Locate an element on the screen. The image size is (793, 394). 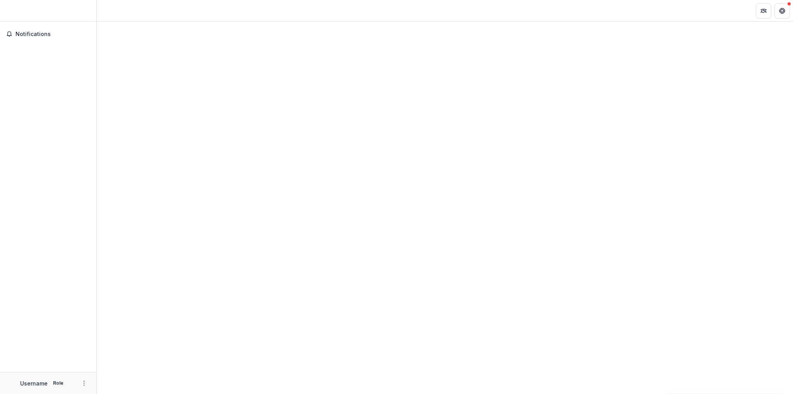
button: Get Help is located at coordinates (782, 11).